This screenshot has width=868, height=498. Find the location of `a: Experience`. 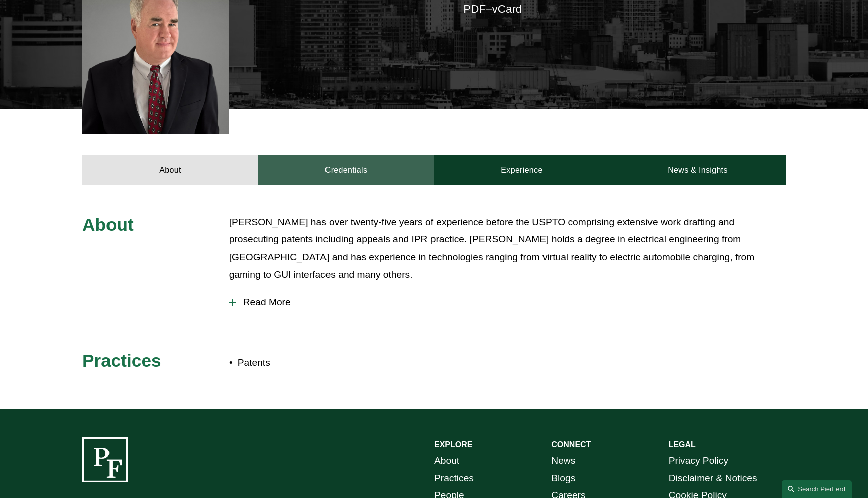

a: Experience is located at coordinates (522, 171).